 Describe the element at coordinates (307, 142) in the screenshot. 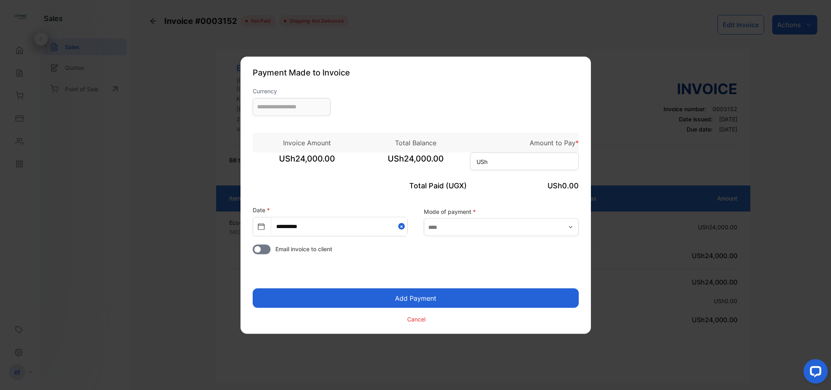

I see `p: Invoice Amount` at that location.